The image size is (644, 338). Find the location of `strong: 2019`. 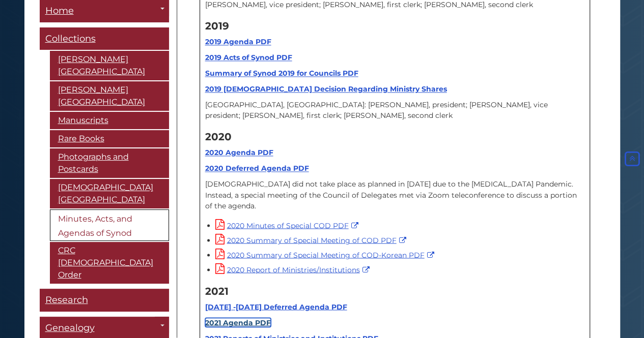

strong: 2019 is located at coordinates (217, 26).